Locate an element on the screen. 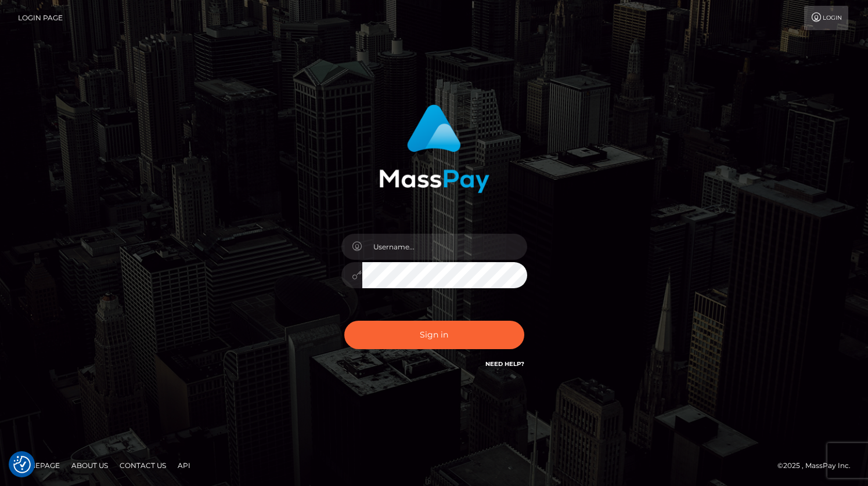 Image resolution: width=868 pixels, height=486 pixels. button: Sign in is located at coordinates (434, 335).